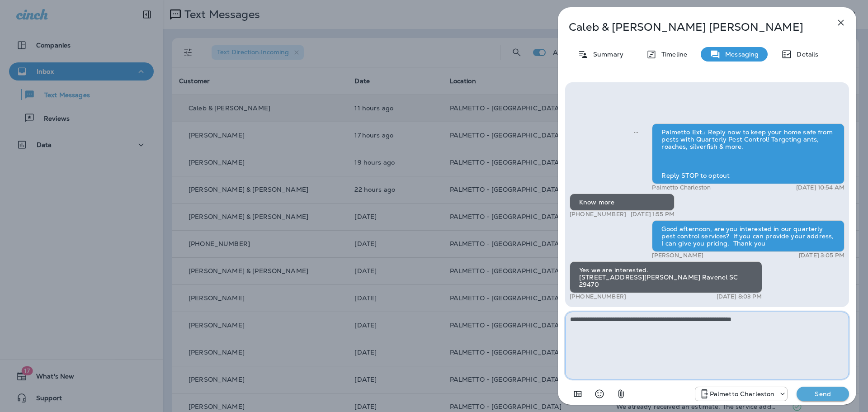 The width and height of the screenshot is (868, 412). I want to click on div: +1 (843) 277-8322, so click(741, 394).